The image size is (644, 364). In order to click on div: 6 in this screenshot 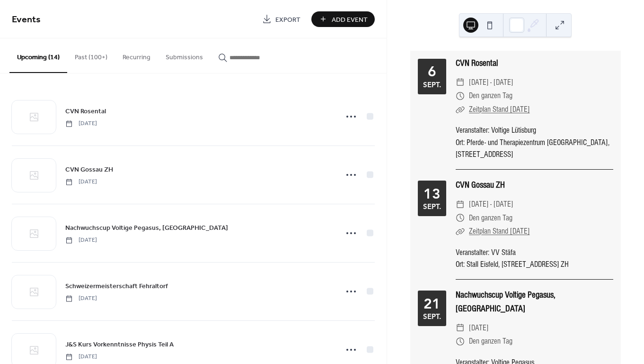, I will do `click(432, 72)`.